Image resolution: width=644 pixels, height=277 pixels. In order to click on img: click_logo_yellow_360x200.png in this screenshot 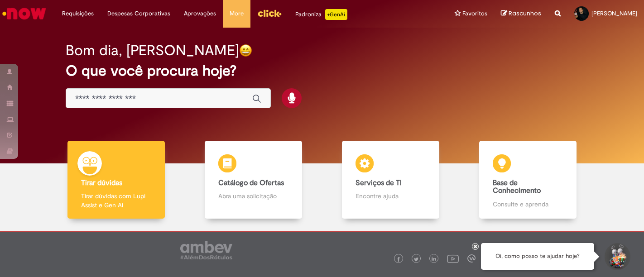, I will do `click(270, 13)`.